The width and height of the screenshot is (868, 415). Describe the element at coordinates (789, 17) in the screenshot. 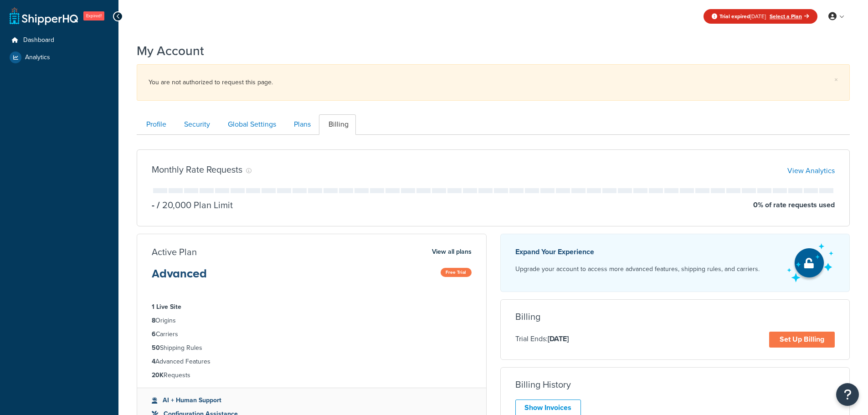

I see `a: Select a Plan` at that location.